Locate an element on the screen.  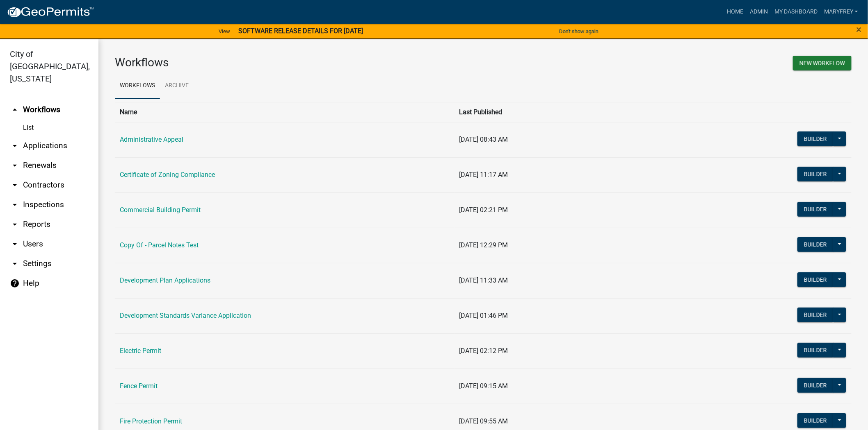
i: arrow_drop_up is located at coordinates (15, 110).